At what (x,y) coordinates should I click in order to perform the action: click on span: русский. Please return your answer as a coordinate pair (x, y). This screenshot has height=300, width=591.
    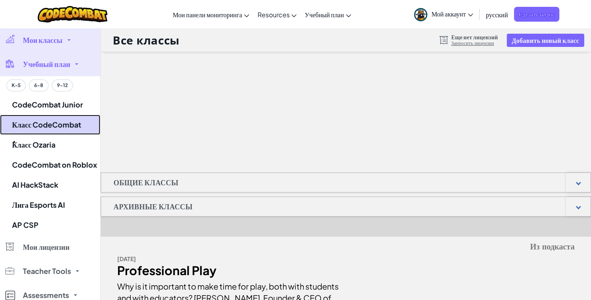
    Looking at the image, I should click on (496, 14).